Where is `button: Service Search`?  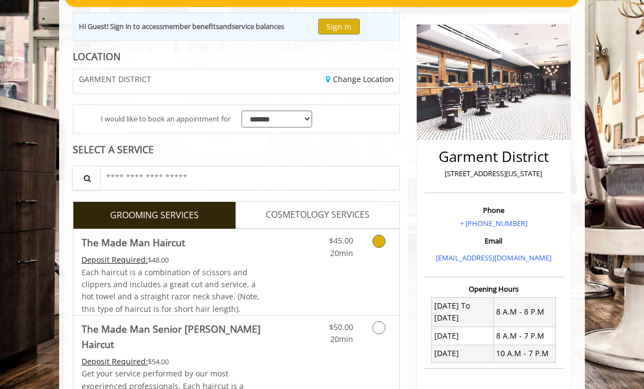 button: Service Search is located at coordinates (87, 178).